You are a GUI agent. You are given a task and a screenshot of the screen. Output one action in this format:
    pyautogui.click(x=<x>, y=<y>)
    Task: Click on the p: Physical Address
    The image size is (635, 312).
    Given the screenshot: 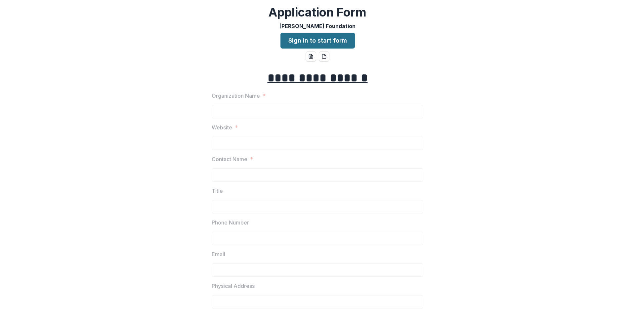 What is the action you would take?
    pyautogui.click(x=233, y=286)
    